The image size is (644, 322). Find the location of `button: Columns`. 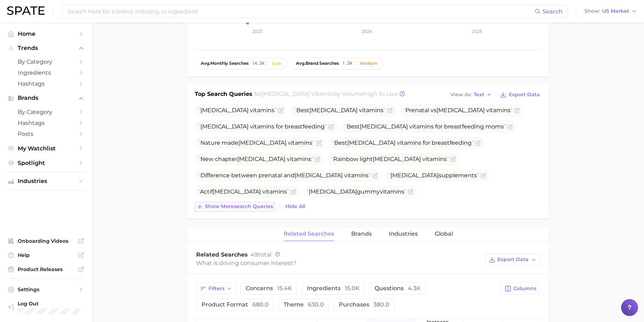

button: Columns is located at coordinates (521, 288).